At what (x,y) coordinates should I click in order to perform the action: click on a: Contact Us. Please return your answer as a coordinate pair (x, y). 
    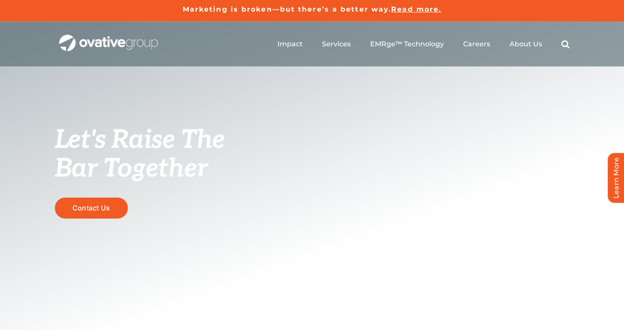
    Looking at the image, I should click on (91, 208).